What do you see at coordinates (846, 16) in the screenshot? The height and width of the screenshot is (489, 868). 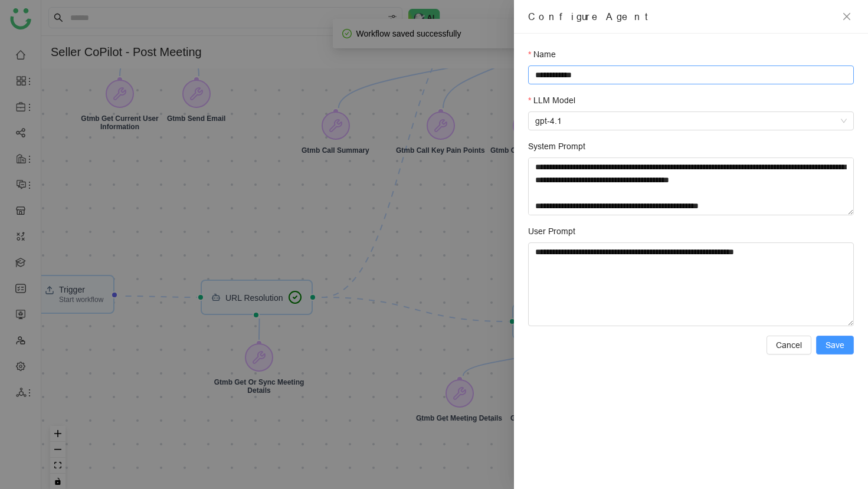 I see `span: close` at bounding box center [846, 16].